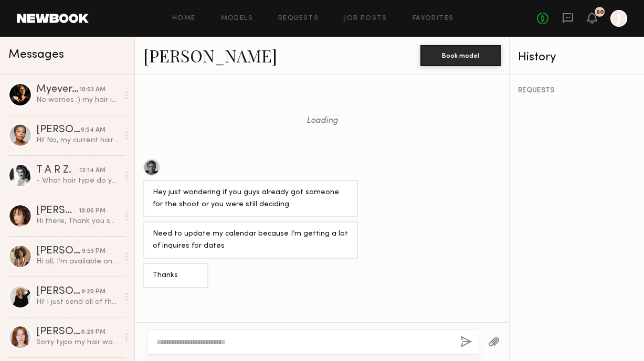  I want to click on div: Hi! No, my current hairstyle is all brown braids., so click(77, 140).